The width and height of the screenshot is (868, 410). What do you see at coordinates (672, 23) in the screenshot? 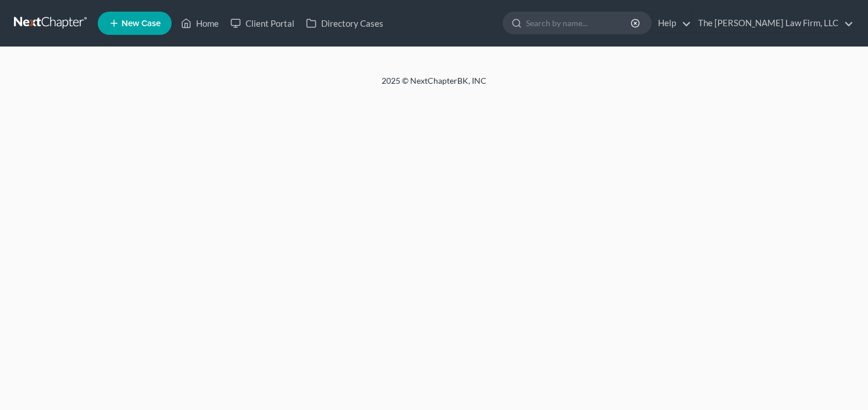
I see `a: Help` at bounding box center [672, 23].